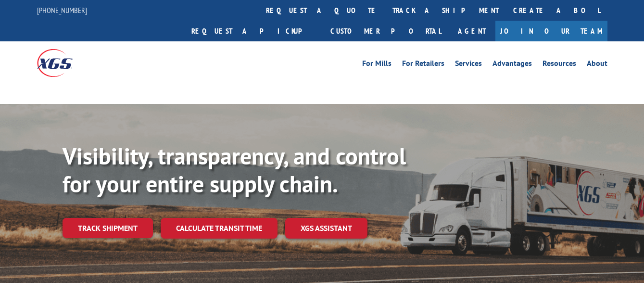 The width and height of the screenshot is (644, 304). Describe the element at coordinates (386, 31) in the screenshot. I see `a: Customer Portal` at that location.